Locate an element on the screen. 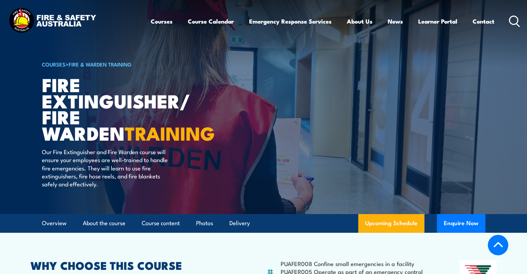 Image resolution: width=527 pixels, height=274 pixels. a: Fire & Warden Training is located at coordinates (100, 64).